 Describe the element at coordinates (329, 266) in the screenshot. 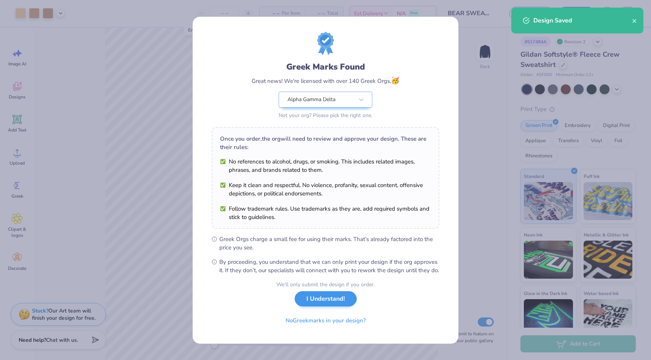

I see `span: By proceeding, you understand that we can only print your design if the org approves it. If they ...` at that location.